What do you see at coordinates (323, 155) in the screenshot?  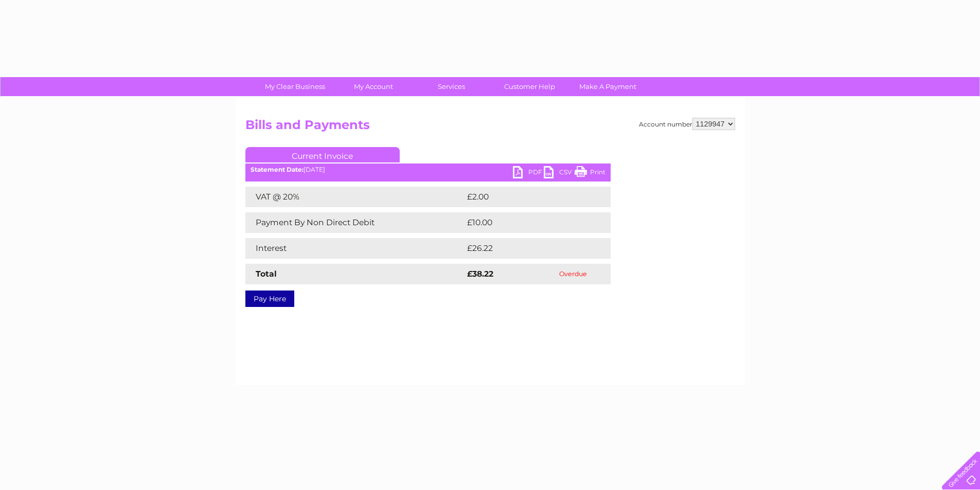 I see `a: Current Invoice` at bounding box center [323, 155].